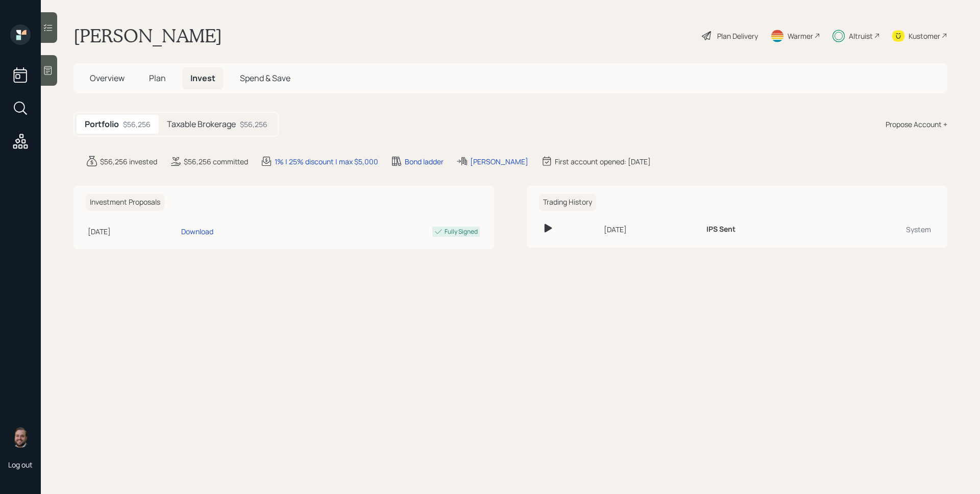 This screenshot has width=980, height=494. What do you see at coordinates (924, 36) in the screenshot?
I see `div: Kustomer` at bounding box center [924, 36].